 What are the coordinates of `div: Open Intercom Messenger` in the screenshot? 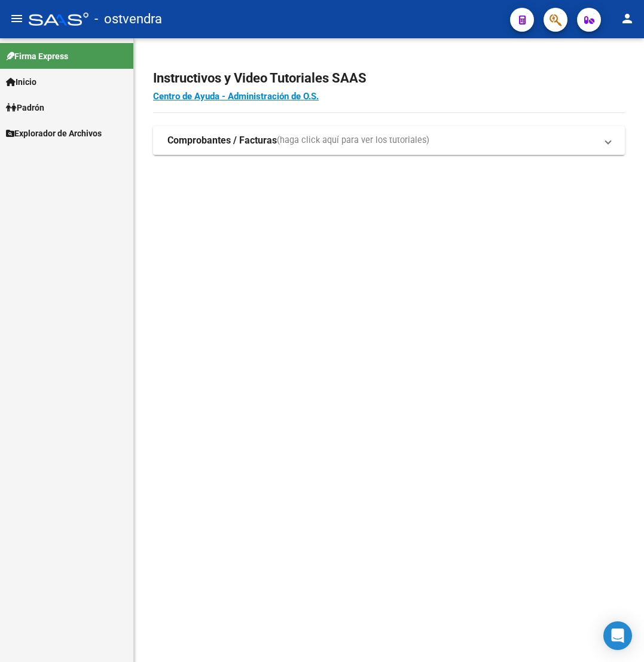 It's located at (618, 636).